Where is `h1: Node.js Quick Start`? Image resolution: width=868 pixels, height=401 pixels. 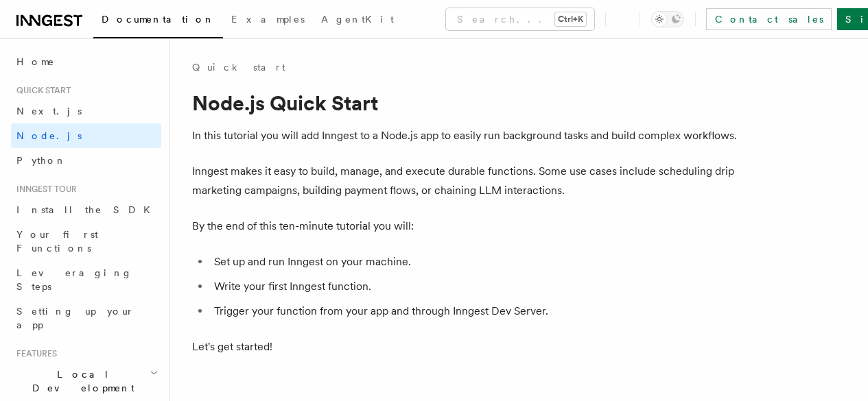
h1: Node.js Quick Start is located at coordinates (467, 103).